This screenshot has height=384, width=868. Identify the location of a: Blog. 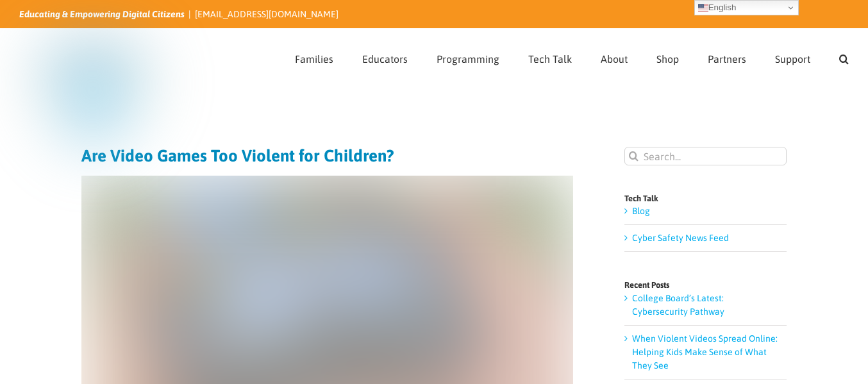
(641, 211).